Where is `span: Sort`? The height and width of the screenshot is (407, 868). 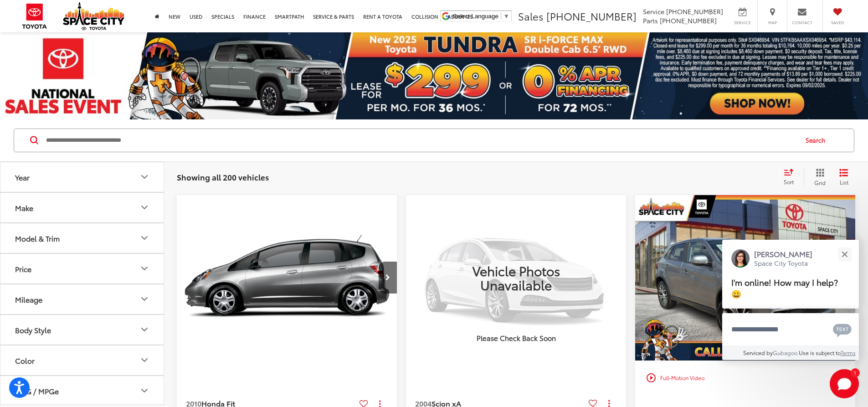 span: Sort is located at coordinates (789, 181).